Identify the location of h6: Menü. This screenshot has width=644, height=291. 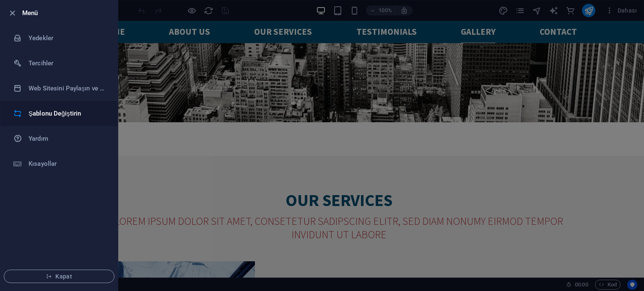
(67, 13).